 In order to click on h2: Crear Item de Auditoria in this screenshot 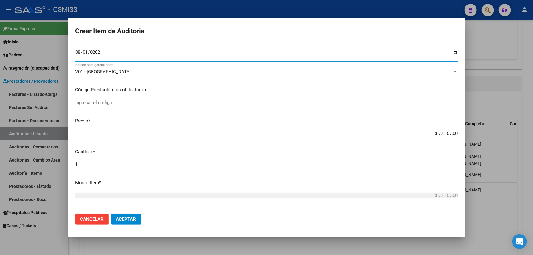, I will do `click(267, 31)`.